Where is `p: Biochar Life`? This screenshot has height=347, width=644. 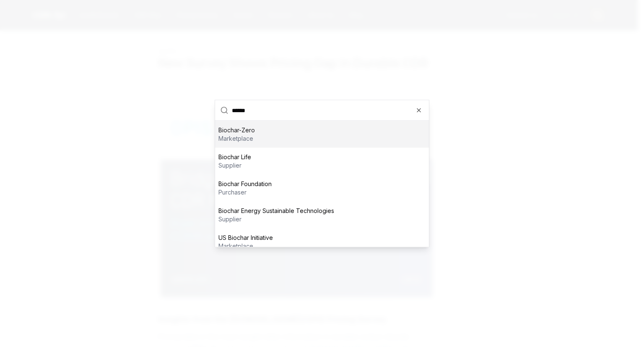
p: Biochar Life is located at coordinates (235, 157).